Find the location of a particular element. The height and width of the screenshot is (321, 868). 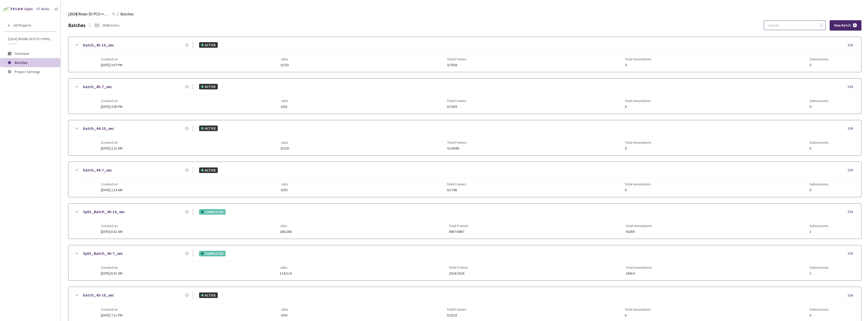

span: 26414 is located at coordinates (639, 273).